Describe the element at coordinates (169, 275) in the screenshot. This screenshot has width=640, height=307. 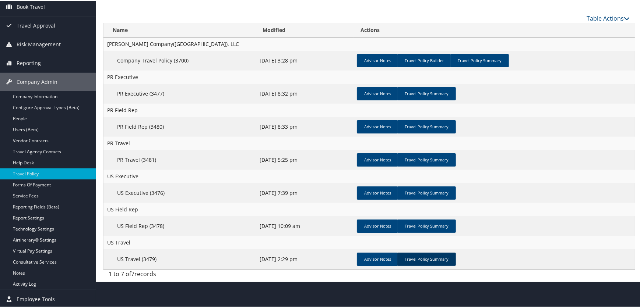
I see `div: 1 to 7 of records` at that location.